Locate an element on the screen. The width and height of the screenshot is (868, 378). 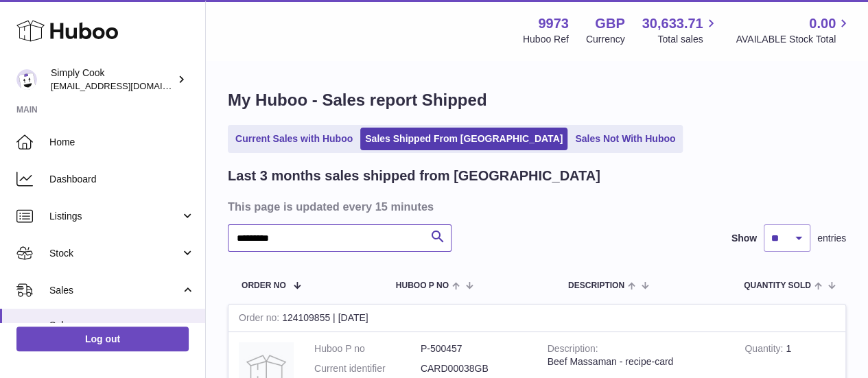
span: Description is located at coordinates (596, 286).